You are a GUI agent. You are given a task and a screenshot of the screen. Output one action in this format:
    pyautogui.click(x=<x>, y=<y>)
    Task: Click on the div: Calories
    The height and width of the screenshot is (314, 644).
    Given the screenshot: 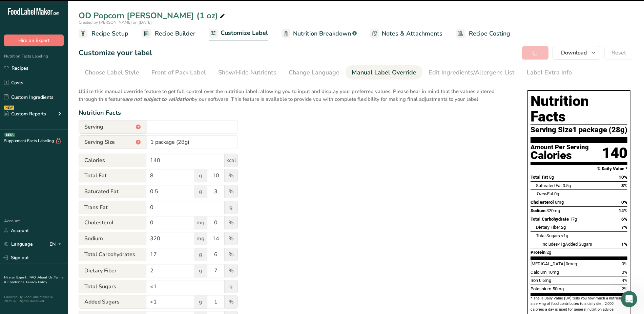 What is the action you would take?
    pyautogui.click(x=559, y=156)
    